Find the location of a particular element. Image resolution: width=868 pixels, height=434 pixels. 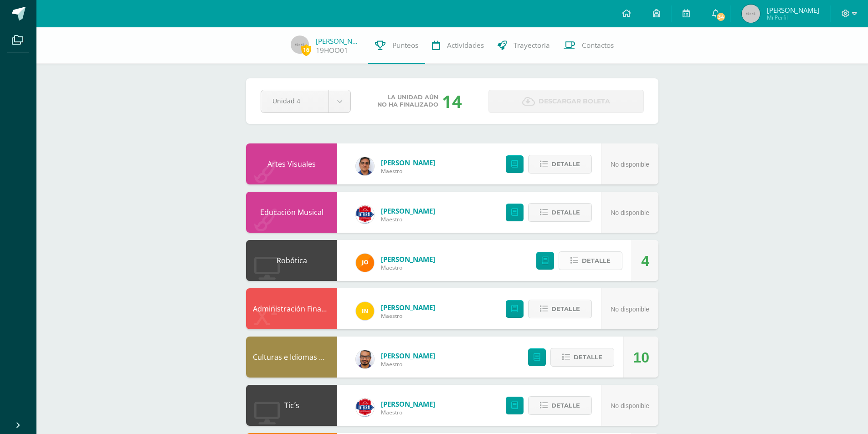

span: Punteos is located at coordinates (405, 45).